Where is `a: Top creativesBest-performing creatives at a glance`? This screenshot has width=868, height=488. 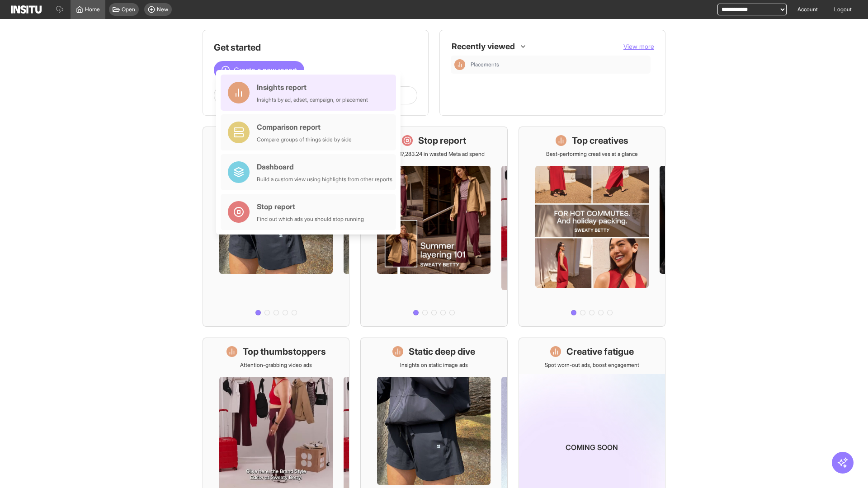 a: Top creativesBest-performing creatives at a glance is located at coordinates (592, 226).